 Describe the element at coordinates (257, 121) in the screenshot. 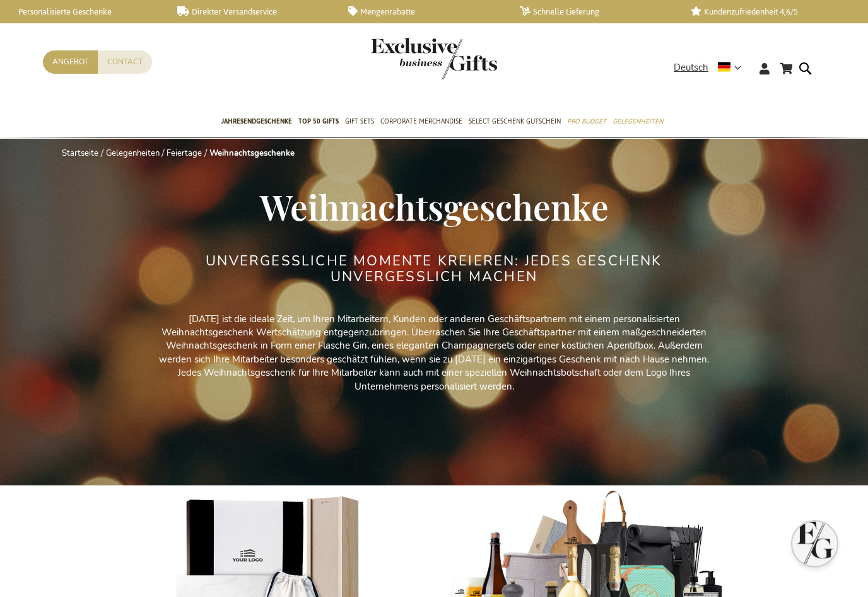

I see `span: Jahresendgeschenke` at that location.